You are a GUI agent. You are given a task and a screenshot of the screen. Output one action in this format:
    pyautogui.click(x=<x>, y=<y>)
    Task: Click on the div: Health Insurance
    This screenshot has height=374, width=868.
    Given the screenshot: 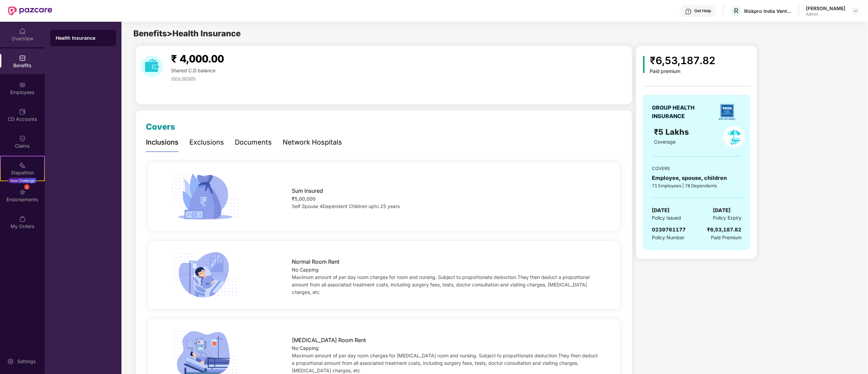 What is the action you would take?
    pyautogui.click(x=83, y=38)
    